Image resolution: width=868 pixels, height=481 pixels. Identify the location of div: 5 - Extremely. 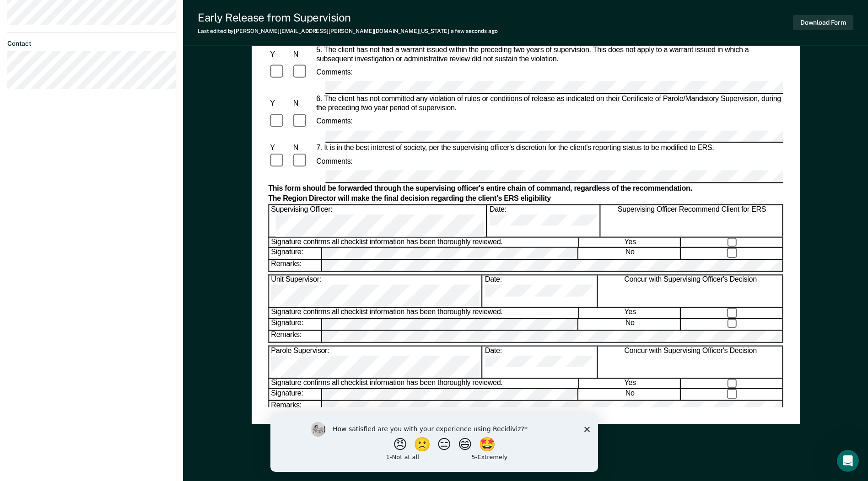
(244, 44).